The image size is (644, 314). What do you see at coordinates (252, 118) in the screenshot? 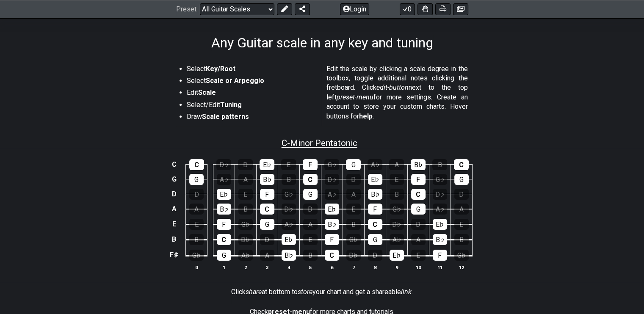
I see `li: Draw` at bounding box center [252, 118].